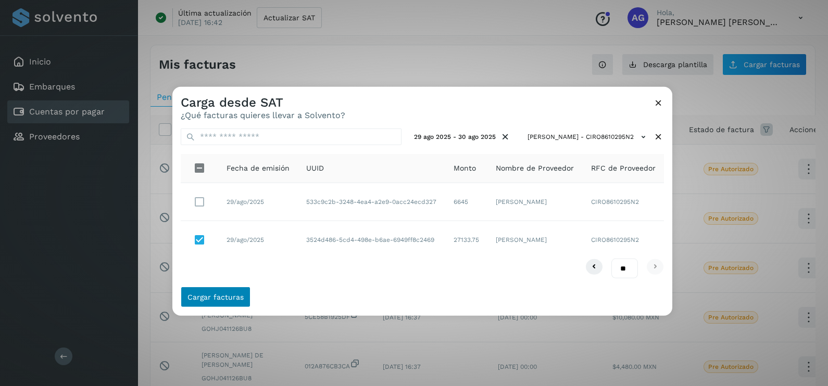  Describe the element at coordinates (263, 103) in the screenshot. I see `h3: Carga desde SAT` at that location.